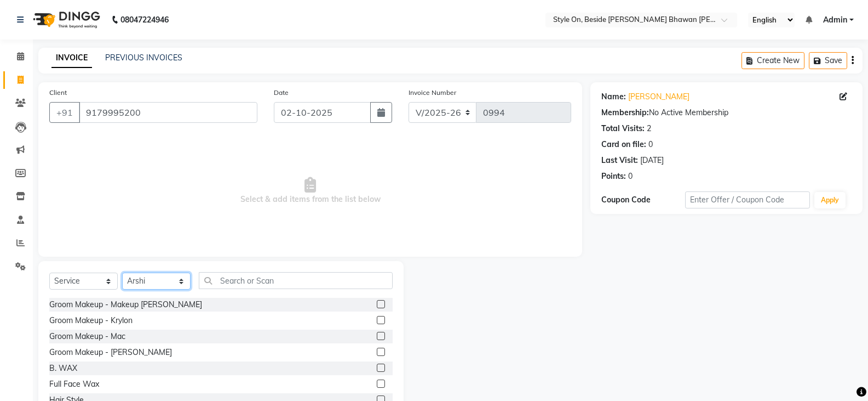  What do you see at coordinates (281, 93) in the screenshot?
I see `label: Date` at bounding box center [281, 93].